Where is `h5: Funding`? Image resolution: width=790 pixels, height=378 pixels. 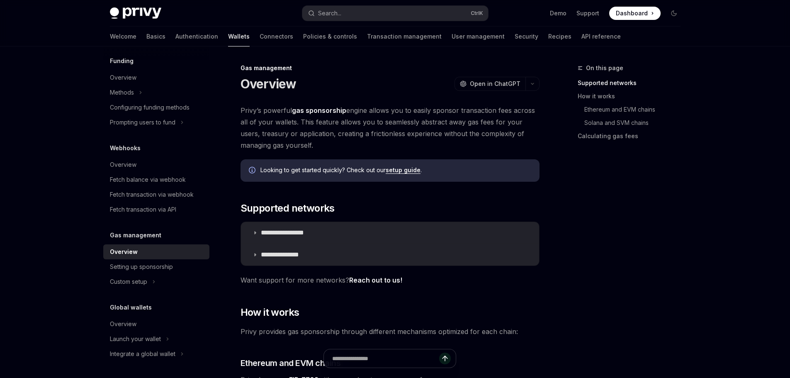 h5: Funding is located at coordinates (121, 61).